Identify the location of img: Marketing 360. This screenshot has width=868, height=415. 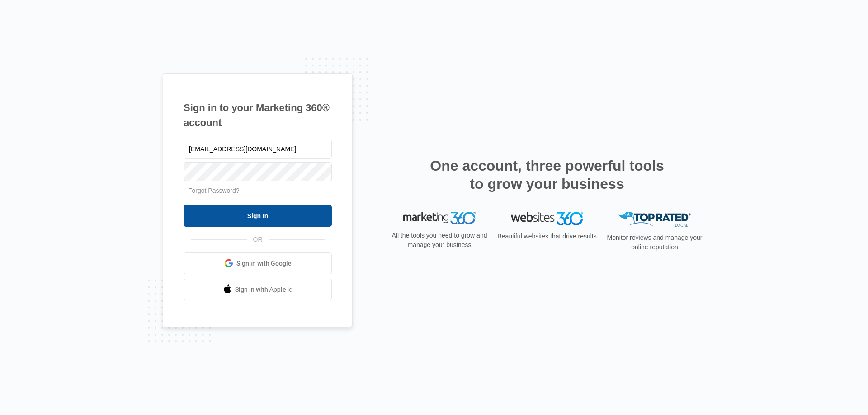
(440, 218).